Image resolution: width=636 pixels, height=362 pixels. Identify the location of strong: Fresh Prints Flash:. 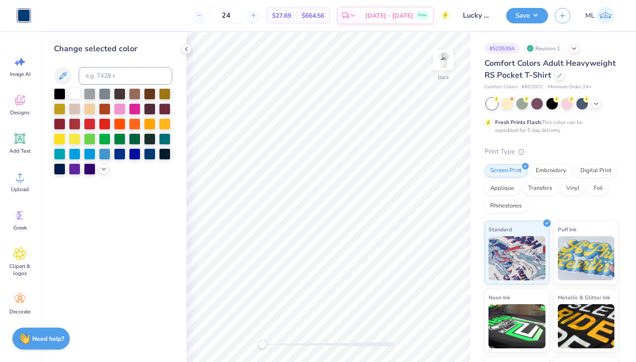
(519, 122).